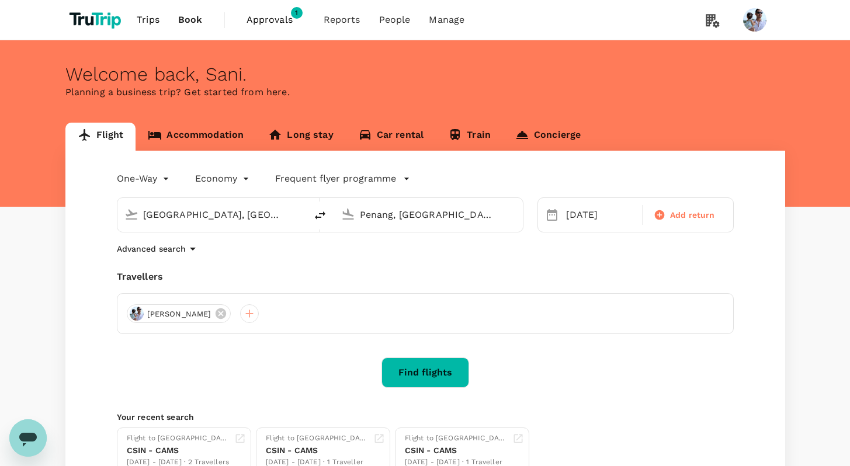  Describe the element at coordinates (335, 179) in the screenshot. I see `p: Frequent flyer programme` at that location.